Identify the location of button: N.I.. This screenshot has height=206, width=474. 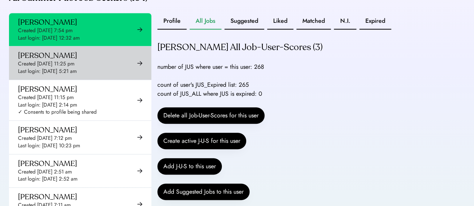
(345, 21).